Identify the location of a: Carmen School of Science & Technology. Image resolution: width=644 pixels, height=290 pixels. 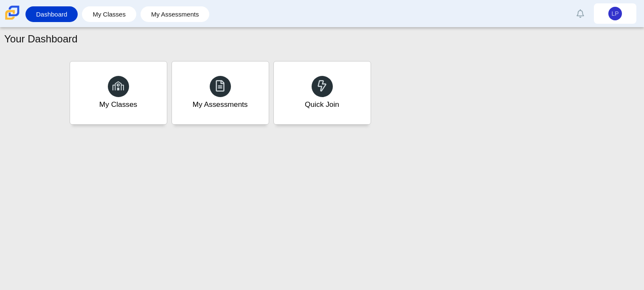
(13, 19).